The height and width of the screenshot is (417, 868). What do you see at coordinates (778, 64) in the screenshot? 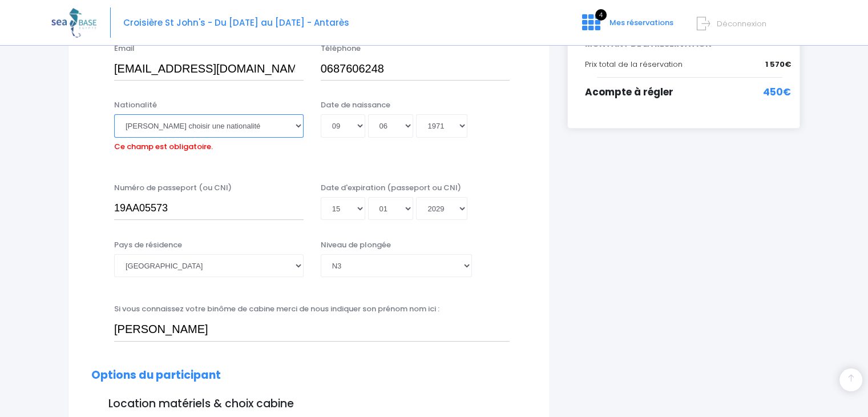
I see `span: 1 570€` at bounding box center [778, 64].